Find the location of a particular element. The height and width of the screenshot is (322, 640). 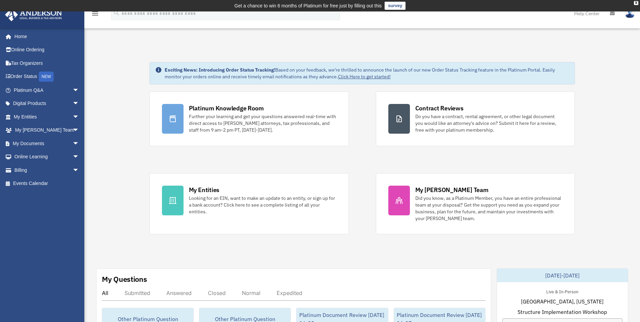

a: Click Here to get started! is located at coordinates (364, 77).